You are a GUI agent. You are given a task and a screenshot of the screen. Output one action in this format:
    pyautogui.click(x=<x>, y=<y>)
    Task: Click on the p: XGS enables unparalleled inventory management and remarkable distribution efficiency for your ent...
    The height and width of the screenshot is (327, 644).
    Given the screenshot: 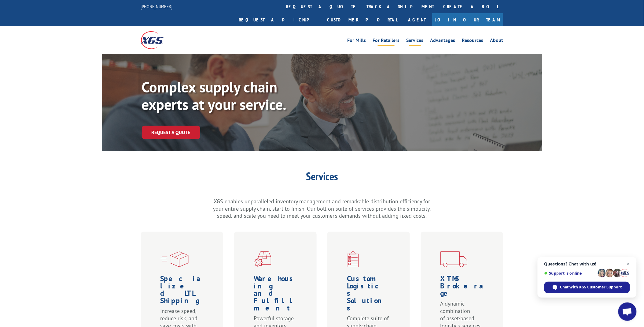 What is the action you would take?
    pyautogui.click(x=322, y=208)
    